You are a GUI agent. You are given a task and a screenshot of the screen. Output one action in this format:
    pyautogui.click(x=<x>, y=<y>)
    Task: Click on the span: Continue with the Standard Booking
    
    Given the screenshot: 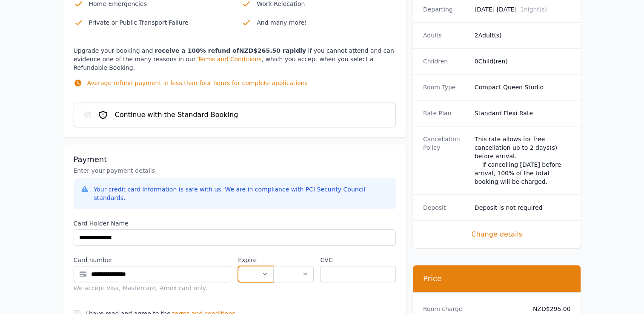 What is the action you would take?
    pyautogui.click(x=177, y=115)
    